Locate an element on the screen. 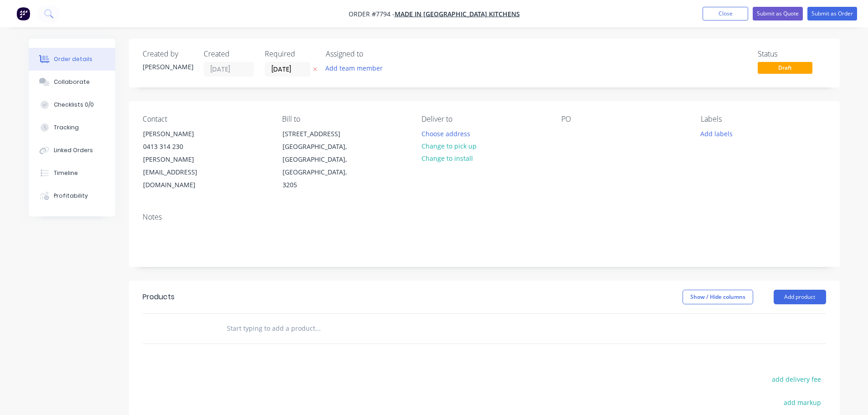  button: Add labels is located at coordinates (716, 133).